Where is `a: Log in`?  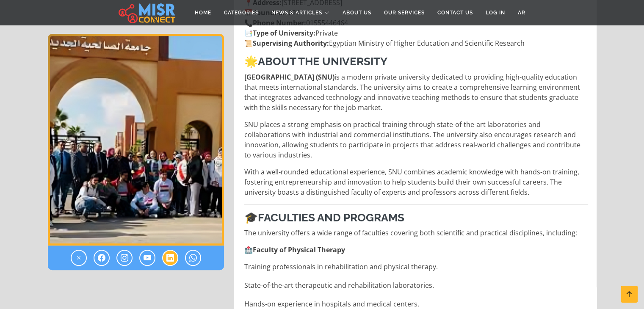
a: Log in is located at coordinates (495, 13).